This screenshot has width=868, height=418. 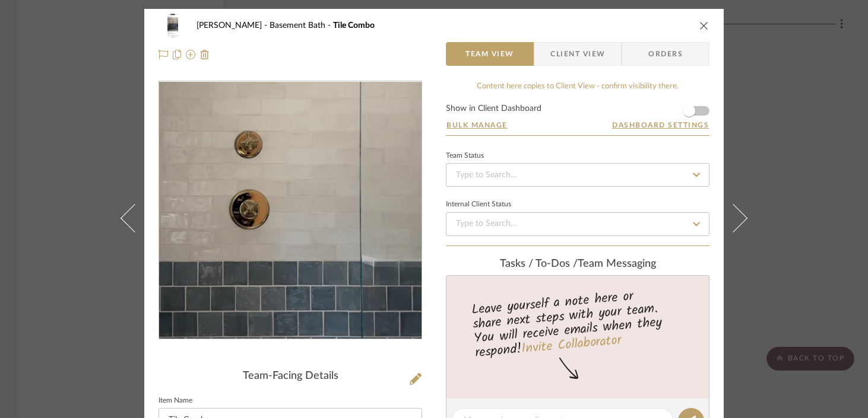 I want to click on div: Leave yourself a note here or share next steps with your team. You will receive emails when they ..., so click(x=577, y=323).